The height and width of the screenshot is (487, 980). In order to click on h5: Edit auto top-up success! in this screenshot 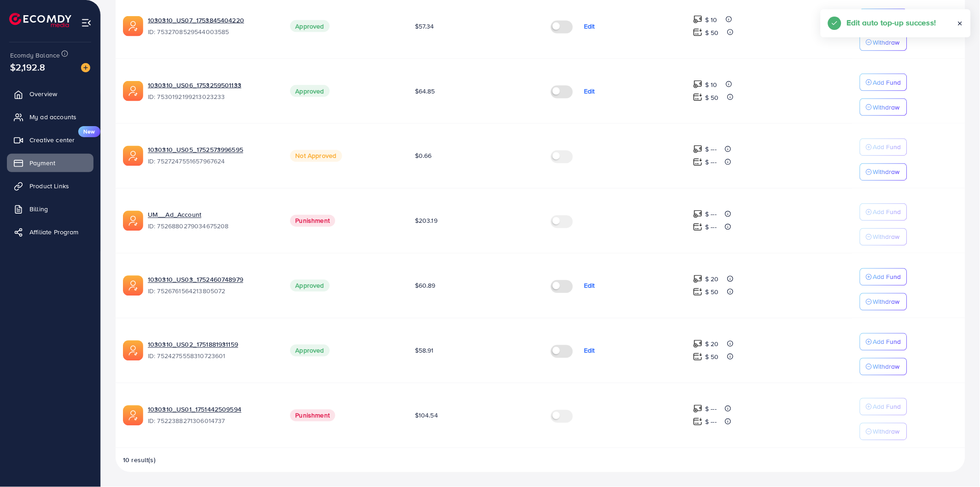, I will do `click(891, 22)`.